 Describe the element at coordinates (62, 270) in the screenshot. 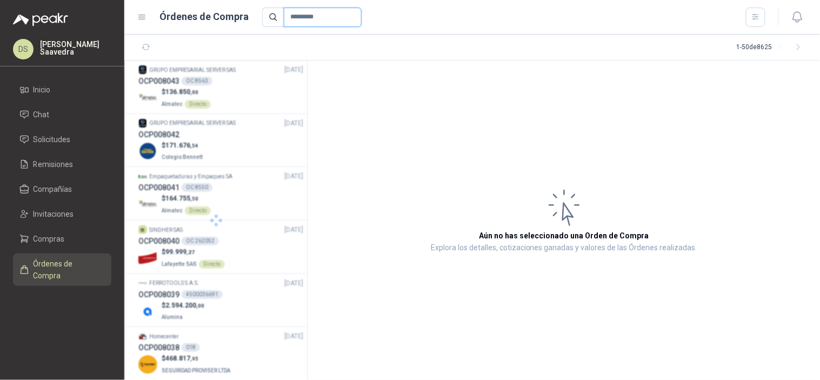

I see `a: Órdenes de Compra` at that location.